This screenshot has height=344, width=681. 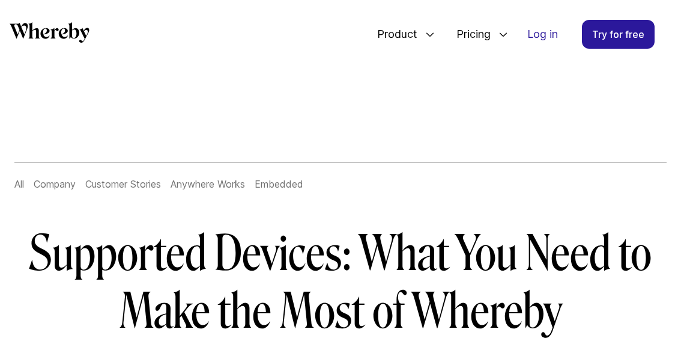 I want to click on a: Embedded, so click(x=279, y=184).